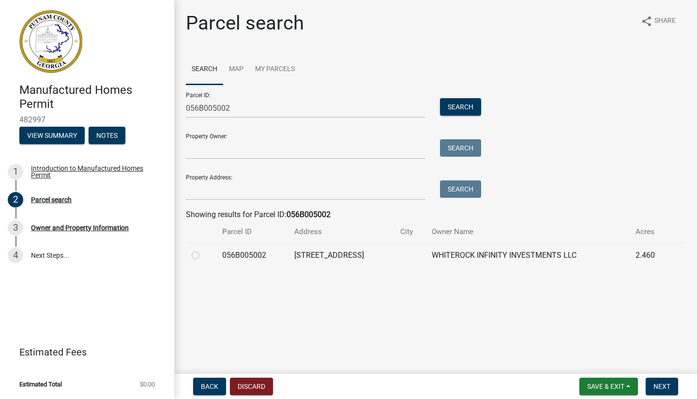 This screenshot has height=399, width=697. What do you see at coordinates (204, 70) in the screenshot?
I see `a: Search` at bounding box center [204, 70].